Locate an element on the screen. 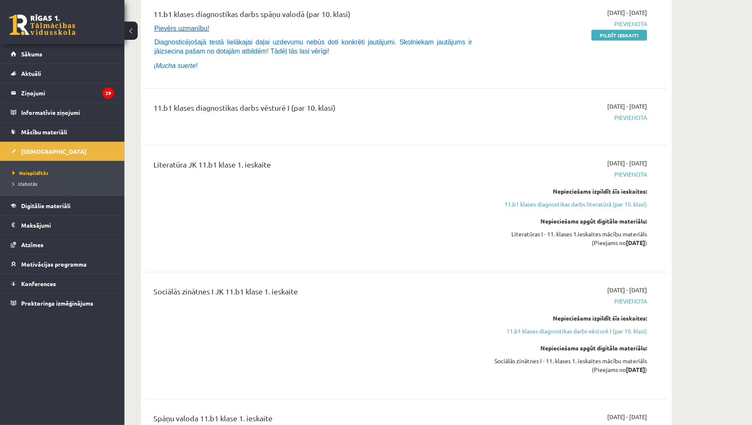 The height and width of the screenshot is (425, 752). div: Sociālās zinātnes I JK 11.b1 klase 1. ieskaite is located at coordinates (315, 293).